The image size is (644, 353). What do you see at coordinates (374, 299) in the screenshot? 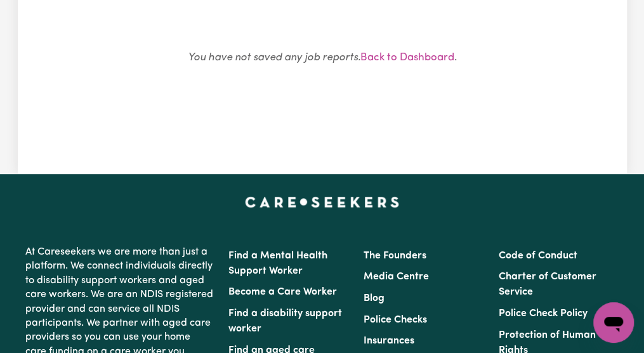
I see `a: Blog` at bounding box center [374, 299].